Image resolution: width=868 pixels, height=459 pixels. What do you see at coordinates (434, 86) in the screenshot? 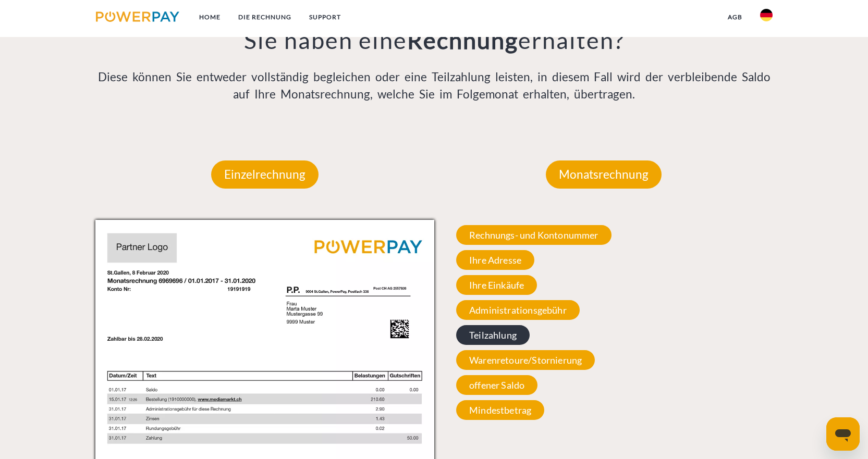
I see `p: Diese können Sie entweder vollständig begleichen oder eine Teilzahlung leisten, in diesem Fall wi...` at bounding box center [434, 86].